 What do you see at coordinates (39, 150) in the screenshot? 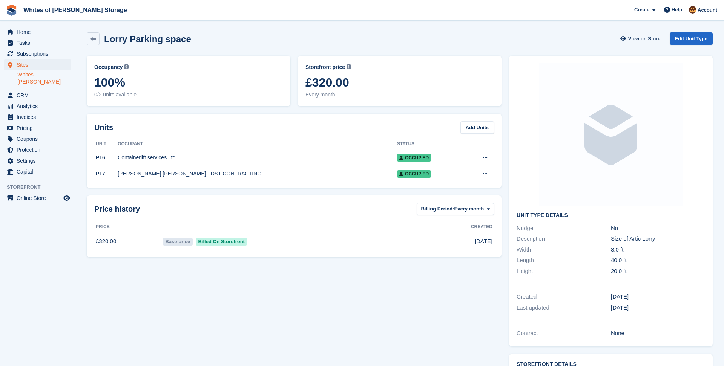
I see `span: Protection` at bounding box center [39, 150].